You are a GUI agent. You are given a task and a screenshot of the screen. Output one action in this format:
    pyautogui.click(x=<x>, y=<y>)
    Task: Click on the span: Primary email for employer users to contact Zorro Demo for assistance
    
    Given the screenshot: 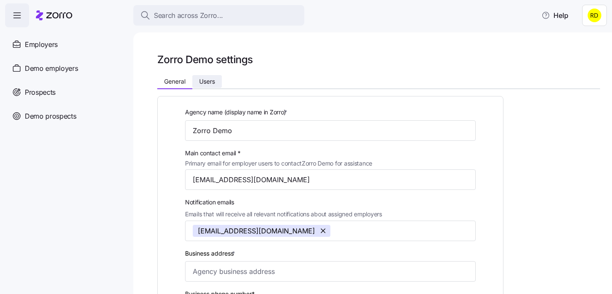 What is the action you would take?
    pyautogui.click(x=279, y=164)
    